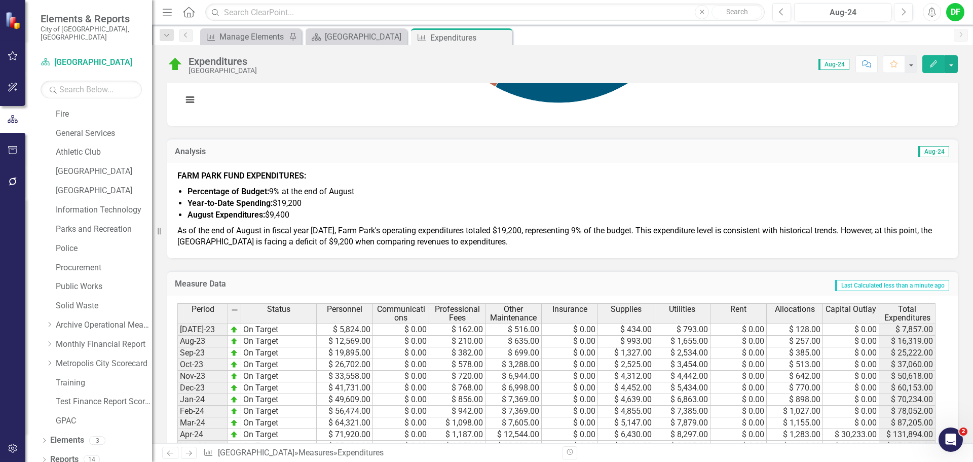  I want to click on td: $ 6,863.00, so click(682, 399).